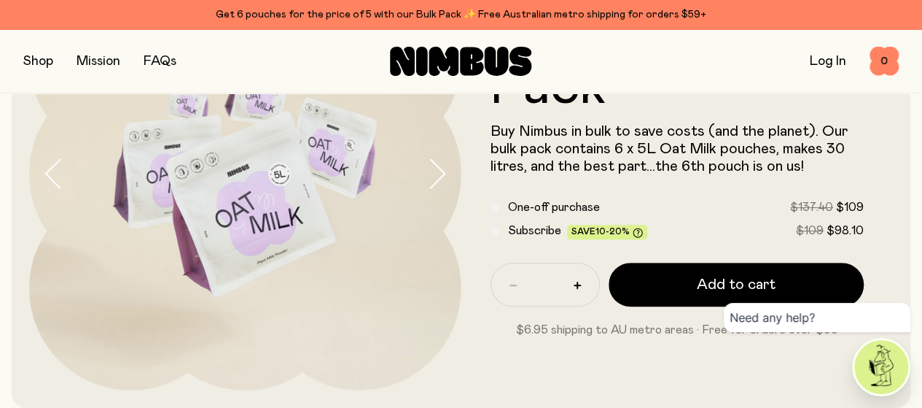 The image size is (922, 408). What do you see at coordinates (677, 330) in the screenshot?
I see `p: $6.95 shipping to AU metro areas · Free for orders over $59` at bounding box center [677, 330].